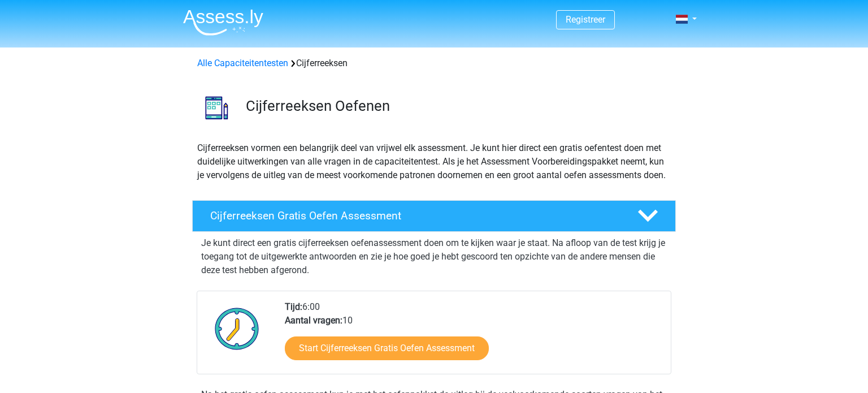  What do you see at coordinates (434, 161) in the screenshot?
I see `p: Cijferreeksen vormen een belangrijk deel van vrijwel elk assessment. Je kunt hier direct een grat...` at bounding box center [434, 161].